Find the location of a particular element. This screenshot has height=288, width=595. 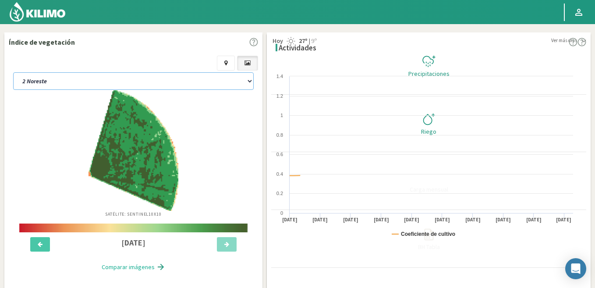

div: Open Intercom Messenger is located at coordinates (576, 269).